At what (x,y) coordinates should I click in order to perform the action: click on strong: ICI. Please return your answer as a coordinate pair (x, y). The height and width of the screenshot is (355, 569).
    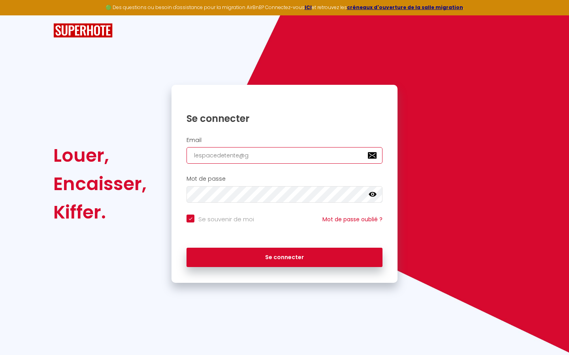
    Looking at the image, I should click on (308, 7).